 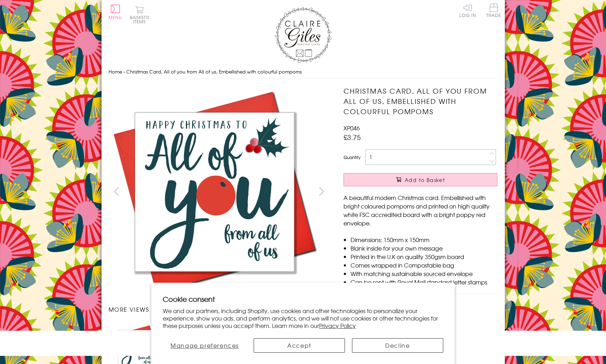 What do you see at coordinates (352, 157) in the screenshot?
I see `label: Quantity` at bounding box center [352, 157].